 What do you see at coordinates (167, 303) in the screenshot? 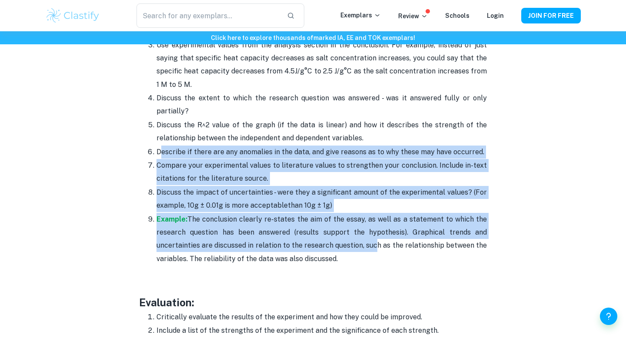
I see `span: Evaluation:` at bounding box center [167, 303].